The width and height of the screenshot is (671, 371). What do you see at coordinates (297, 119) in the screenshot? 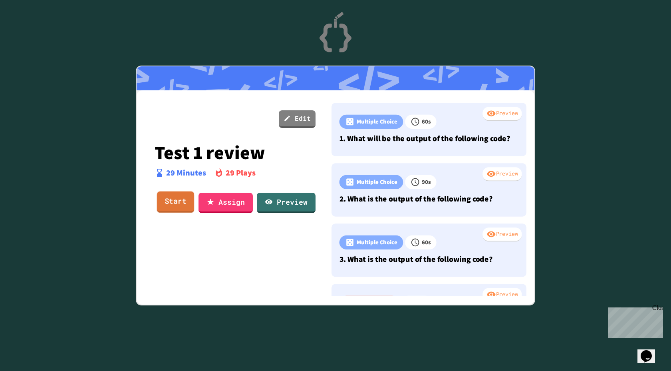
I see `a: Edit` at bounding box center [297, 119].